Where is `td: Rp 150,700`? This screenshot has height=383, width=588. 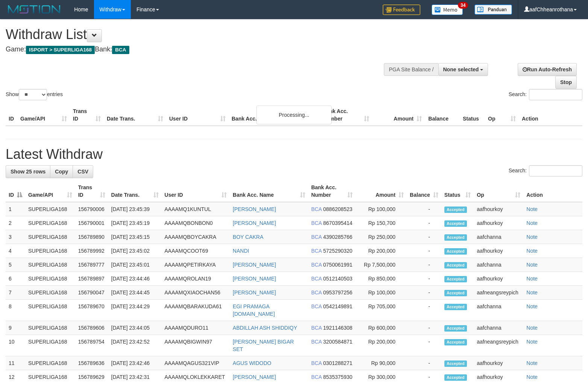
td: Rp 150,700 is located at coordinates (381, 223).